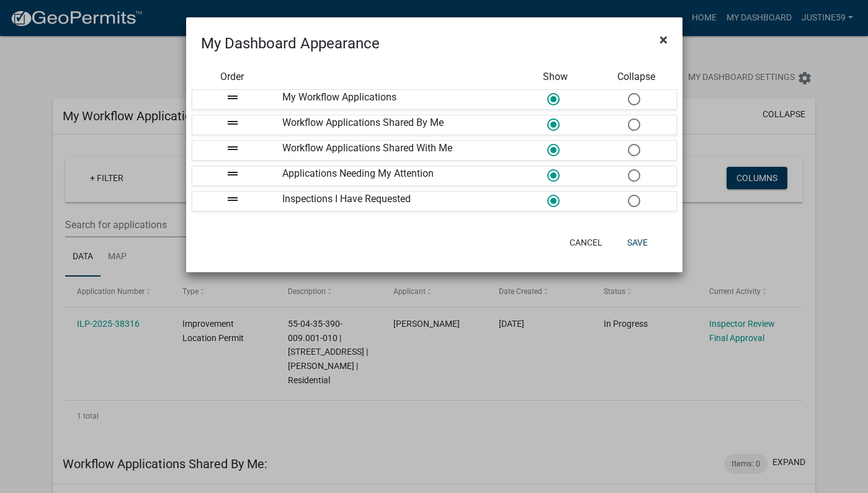 The width and height of the screenshot is (868, 493). I want to click on div: Show, so click(555, 77).